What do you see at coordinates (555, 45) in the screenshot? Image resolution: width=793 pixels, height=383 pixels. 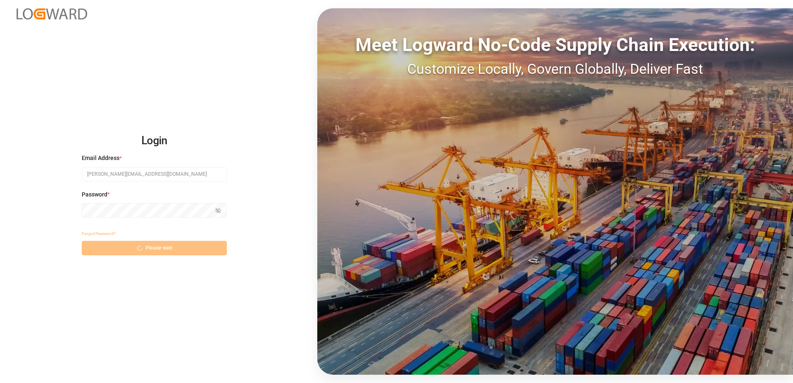 I see `div: Meet Logward No-Code Supply Chain Execution:` at bounding box center [555, 45].